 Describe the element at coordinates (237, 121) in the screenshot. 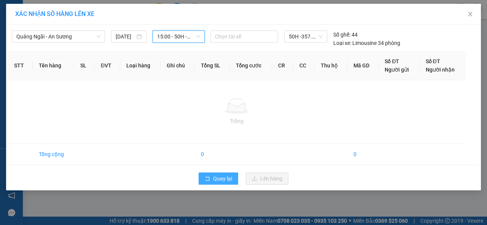

I see `div: Trống` at that location.